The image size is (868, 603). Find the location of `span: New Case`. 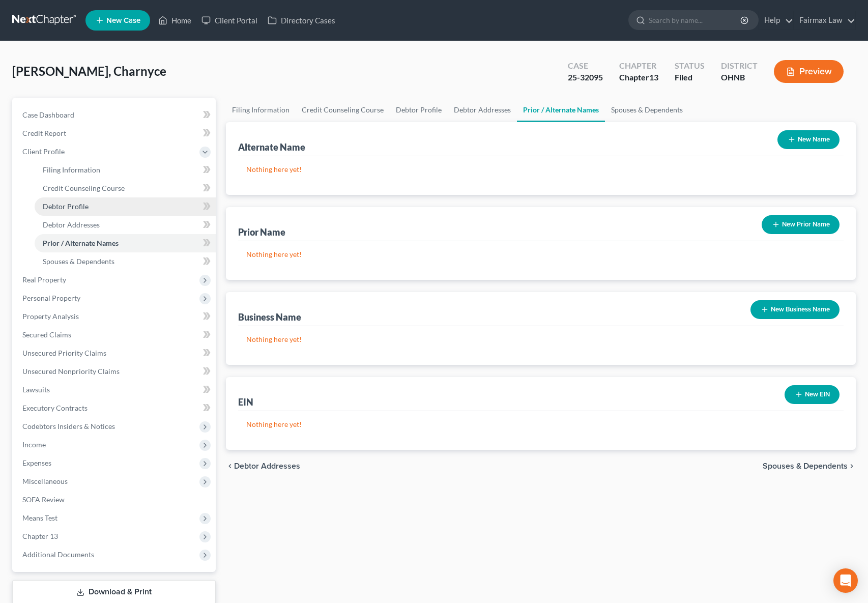

span: New Case is located at coordinates (123, 20).